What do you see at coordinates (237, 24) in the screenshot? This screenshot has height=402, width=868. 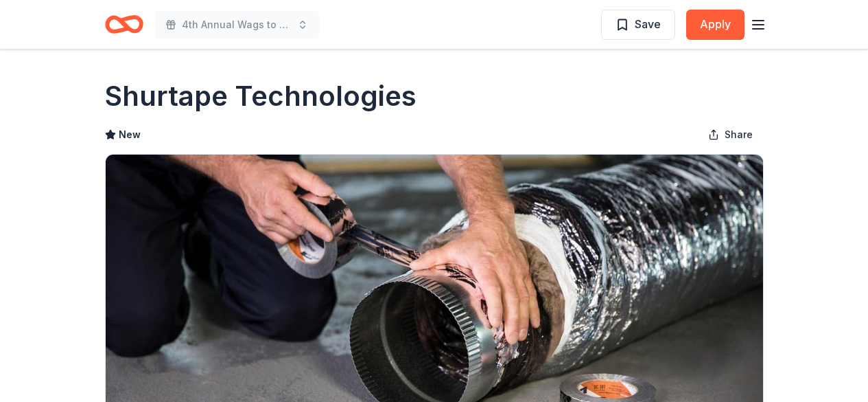 I see `button: 4th Annual Wags to Riches Casino Night` at bounding box center [237, 24].